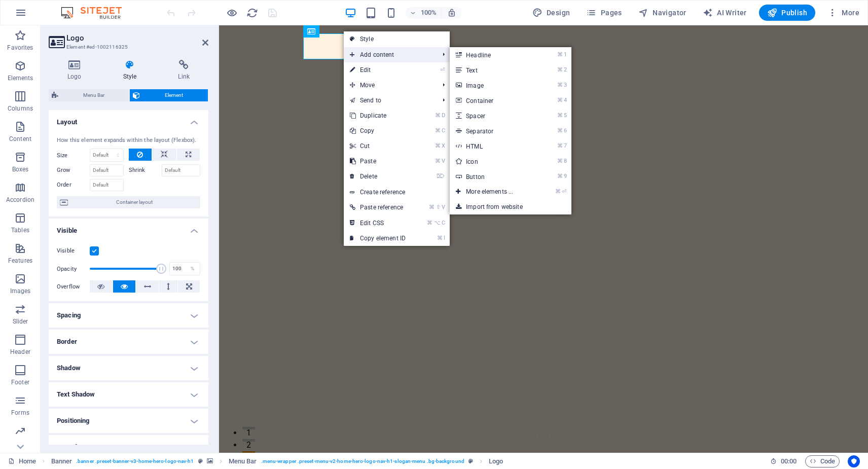 The height and width of the screenshot is (469, 868). I want to click on a: ⌘4Container, so click(492, 100).